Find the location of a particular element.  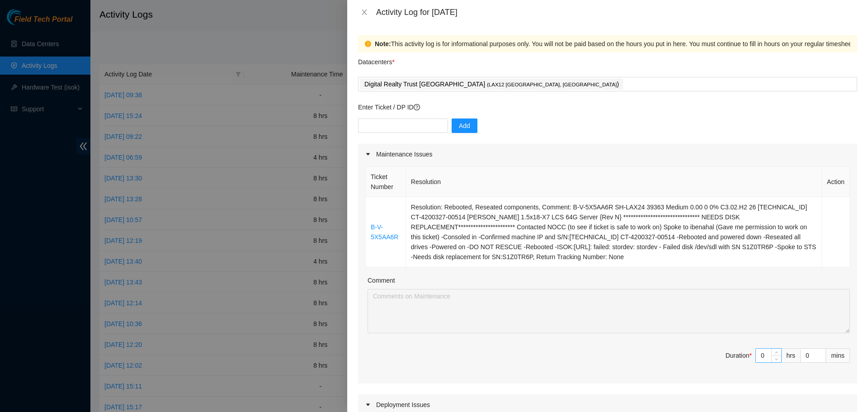

textarea: Comment is located at coordinates (608, 311).